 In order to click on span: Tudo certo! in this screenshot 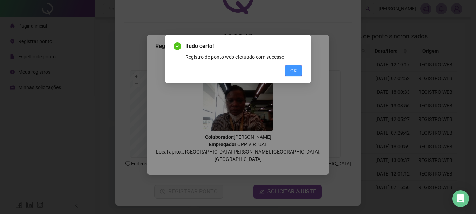, I will do `click(244, 46)`.